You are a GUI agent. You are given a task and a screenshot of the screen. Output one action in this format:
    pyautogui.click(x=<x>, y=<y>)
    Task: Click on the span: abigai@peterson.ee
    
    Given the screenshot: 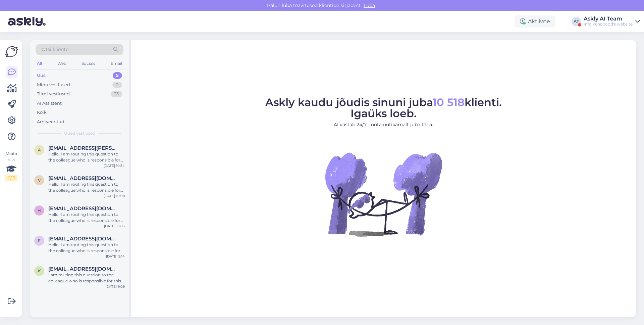 What is the action you would take?
    pyautogui.click(x=83, y=148)
    